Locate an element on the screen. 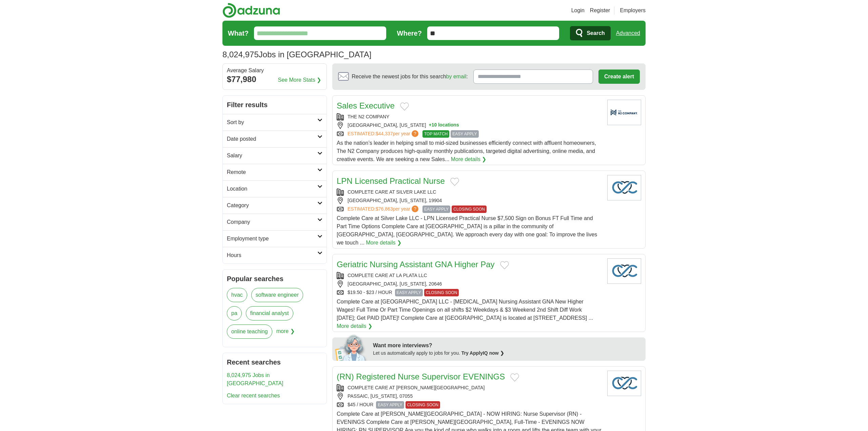  a: Remote is located at coordinates (275, 172).